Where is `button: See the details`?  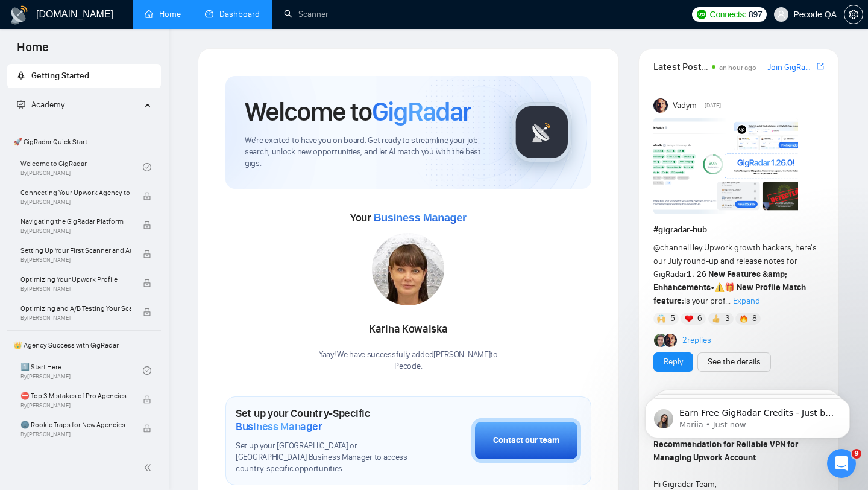 button: See the details is located at coordinates (734, 362).